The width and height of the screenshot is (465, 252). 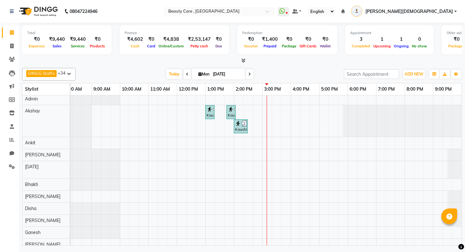 What do you see at coordinates (244, 89) in the screenshot?
I see `a: 2:00 PM` at bounding box center [244, 89].